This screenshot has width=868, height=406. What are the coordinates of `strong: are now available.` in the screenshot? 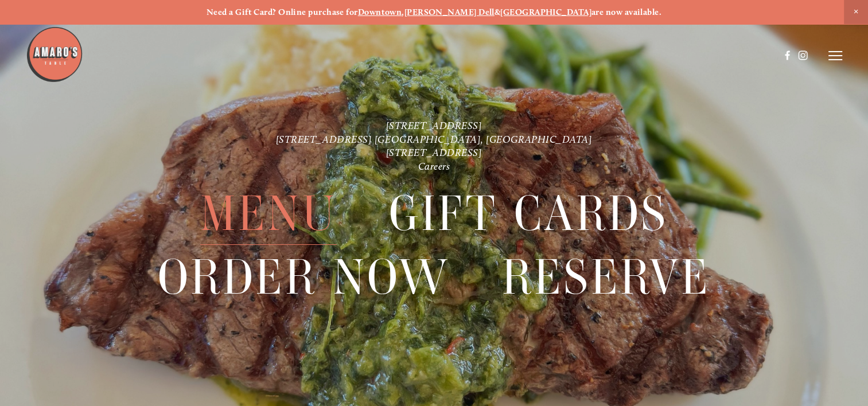 It's located at (626, 12).